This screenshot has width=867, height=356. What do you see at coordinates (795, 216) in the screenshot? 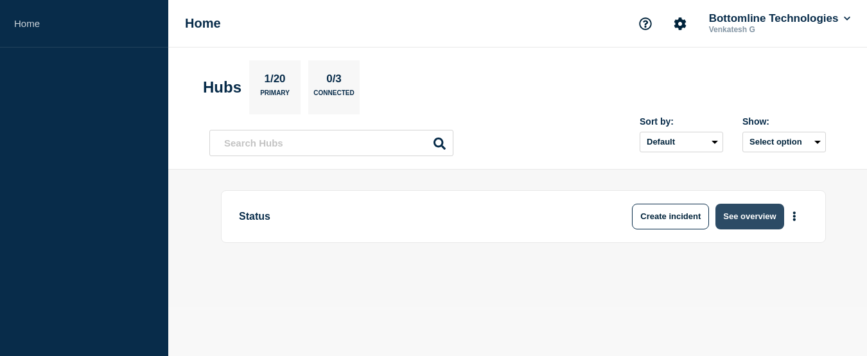
I see `button: More actions` at bounding box center [795, 216].